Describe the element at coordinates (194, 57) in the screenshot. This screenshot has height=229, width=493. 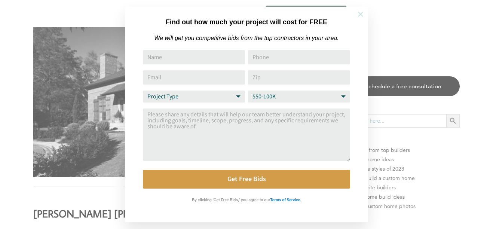
I see `input: Name` at that location.